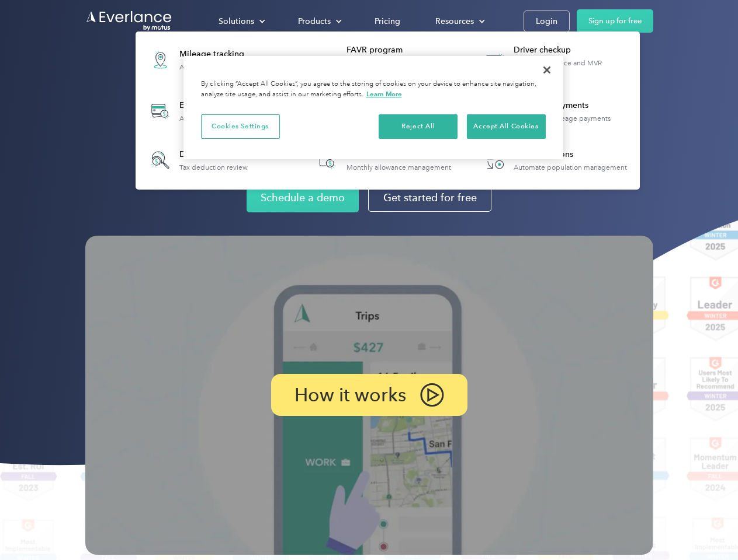  I want to click on div: Login, so click(546, 21).